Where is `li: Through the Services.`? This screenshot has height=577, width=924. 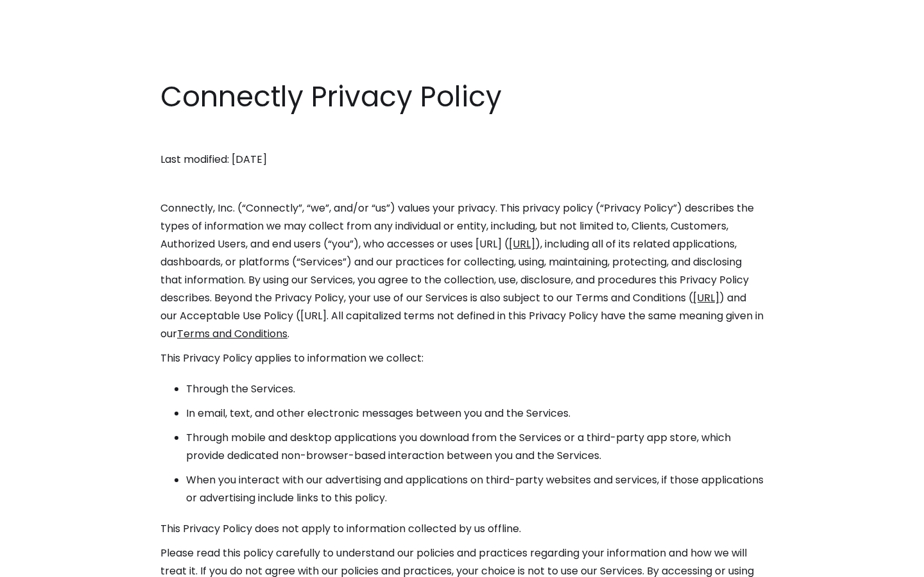 li: Through the Services. is located at coordinates (475, 389).